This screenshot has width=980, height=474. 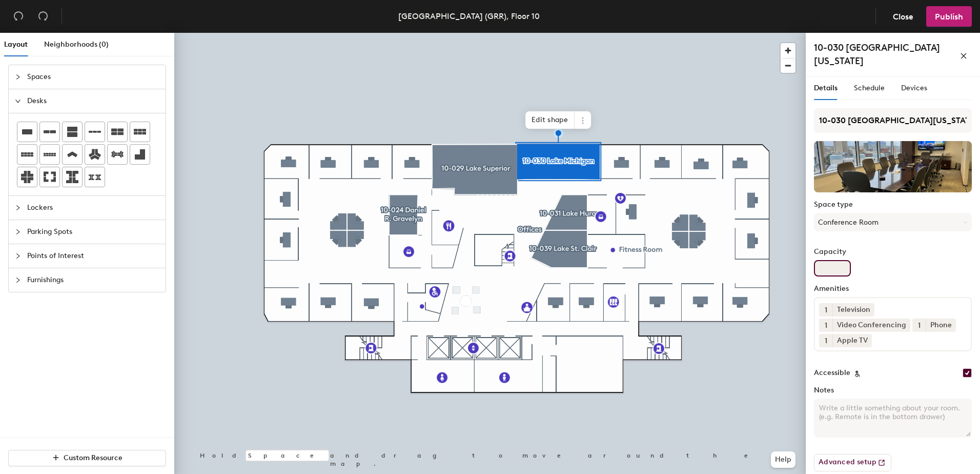 I want to click on button: Undo (⌘ + Z), so click(x=19, y=17).